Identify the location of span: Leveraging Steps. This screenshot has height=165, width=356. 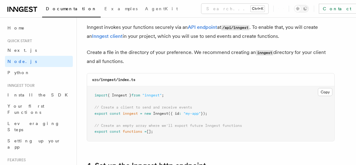
(33, 126).